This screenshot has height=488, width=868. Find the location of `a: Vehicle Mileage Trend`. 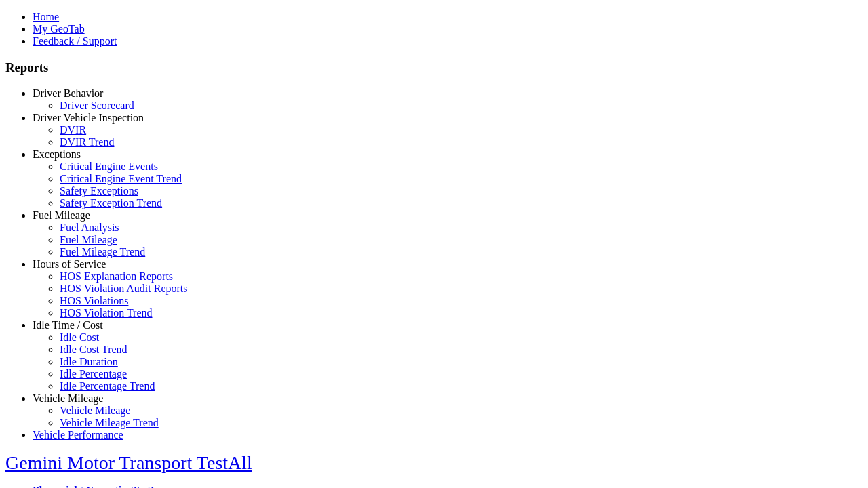

a: Vehicle Mileage Trend is located at coordinates (109, 422).